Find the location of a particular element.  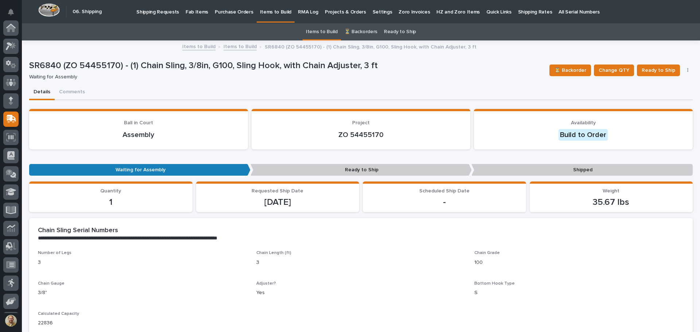

p: ZO 54455170 is located at coordinates (361, 135).